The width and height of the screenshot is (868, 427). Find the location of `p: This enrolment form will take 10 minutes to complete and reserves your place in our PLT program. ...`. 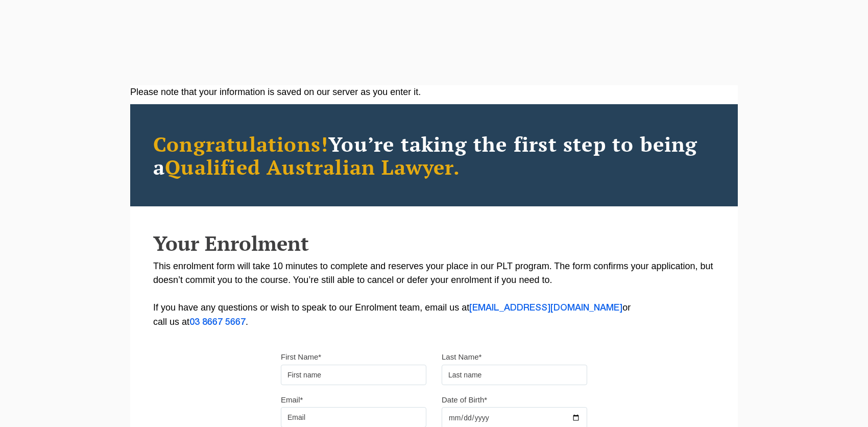

p: This enrolment form will take 10 minutes to complete and reserves your place in our PLT program. ... is located at coordinates (434, 295).